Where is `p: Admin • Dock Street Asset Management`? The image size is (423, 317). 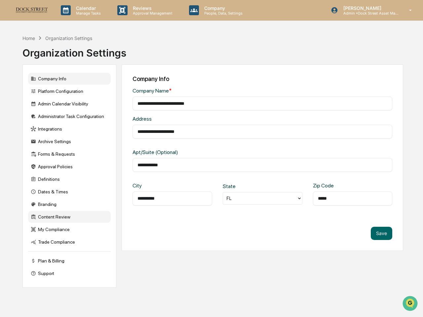 p: Admin • Dock Street Asset Management is located at coordinates (368, 13).